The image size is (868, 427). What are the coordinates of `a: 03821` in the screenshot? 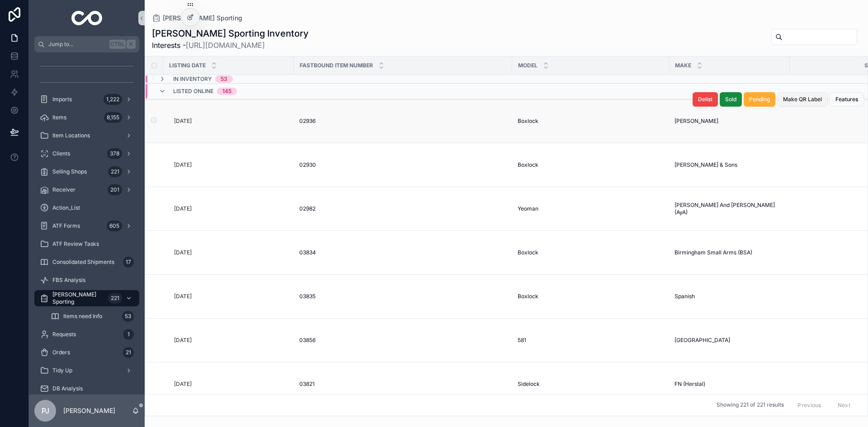 It's located at (403, 384).